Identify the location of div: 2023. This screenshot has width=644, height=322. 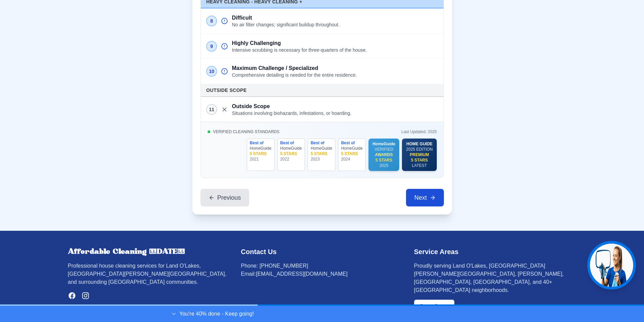
(321, 159).